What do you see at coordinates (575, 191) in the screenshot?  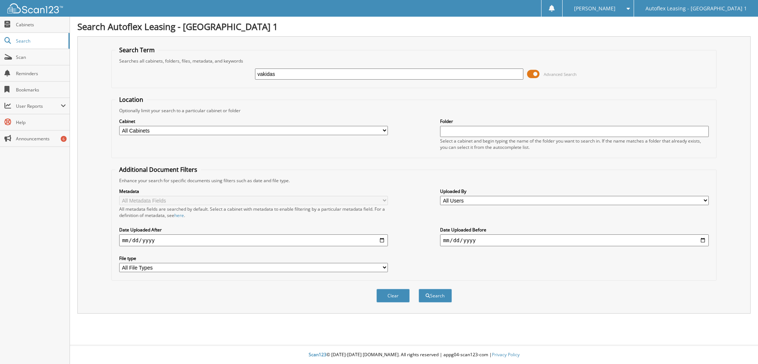 I see `label: Uploaded By` at bounding box center [575, 191].